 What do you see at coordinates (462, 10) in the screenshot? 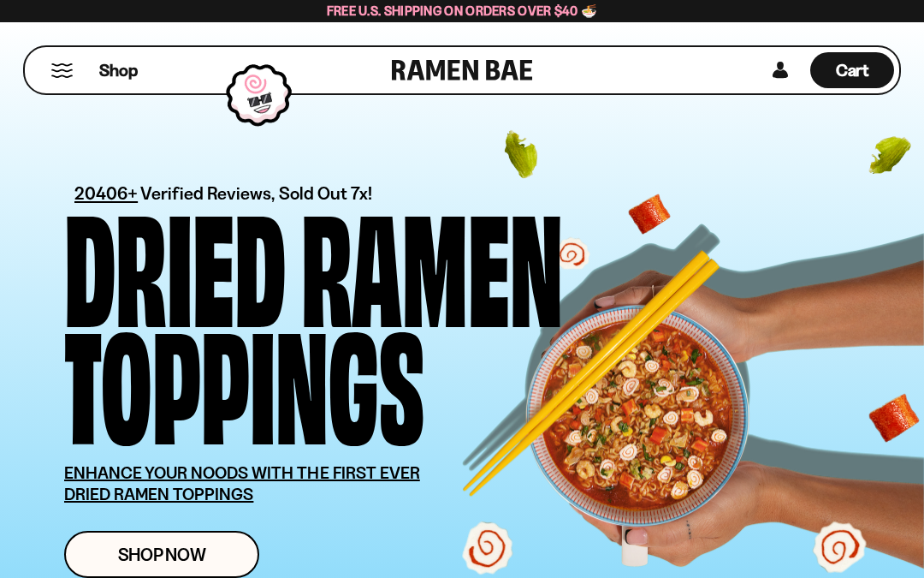
I see `span: Free U.S. Shipping on Orders over $40 🍜` at bounding box center [462, 10].